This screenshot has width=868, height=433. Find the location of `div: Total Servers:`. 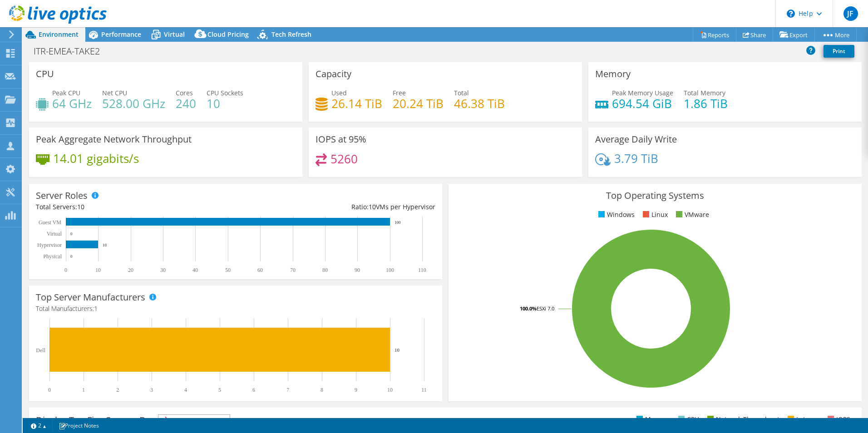

div: Total Servers: is located at coordinates (136, 207).